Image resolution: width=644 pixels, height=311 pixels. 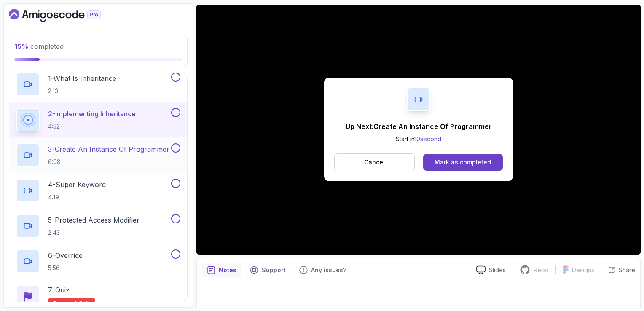 What do you see at coordinates (39, 47) in the screenshot?
I see `span: completed` at bounding box center [39, 47].